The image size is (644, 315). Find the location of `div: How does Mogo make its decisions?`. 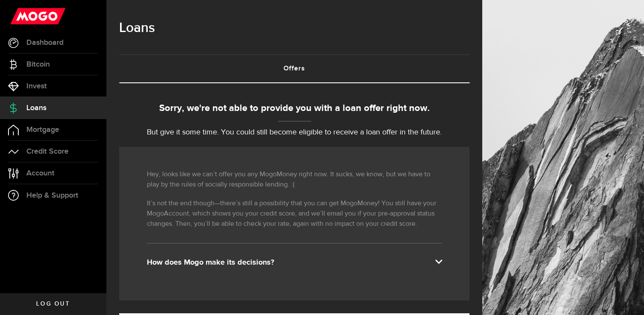

div: How does Mogo make its decisions? is located at coordinates (294, 262).